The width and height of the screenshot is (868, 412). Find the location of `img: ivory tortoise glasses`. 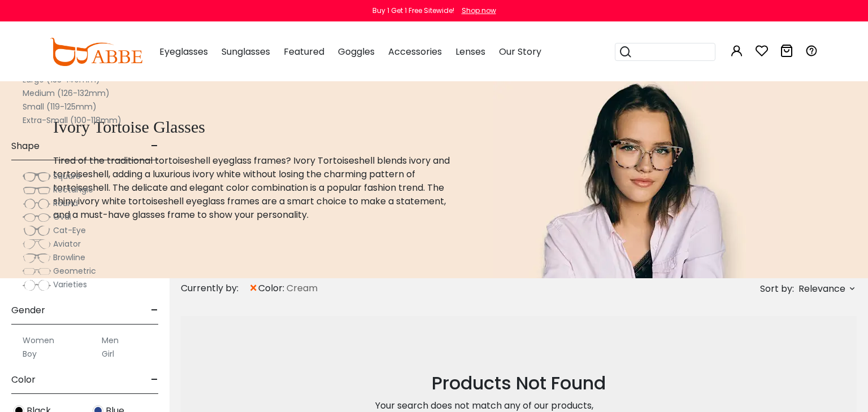

img: ivory tortoise glasses is located at coordinates (636, 180).